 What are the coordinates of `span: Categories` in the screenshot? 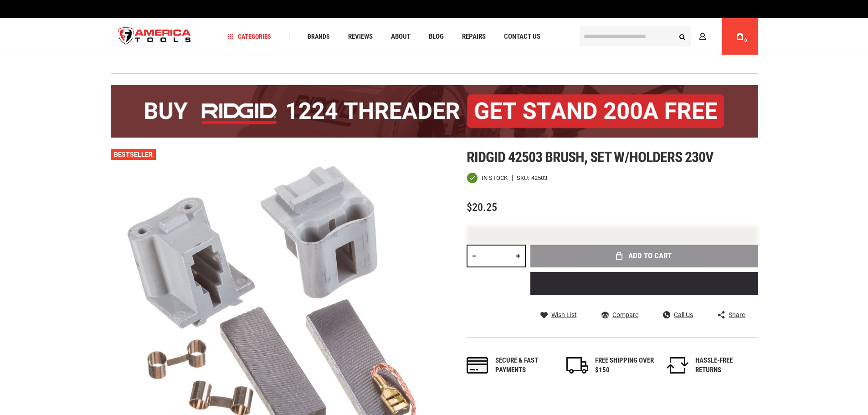 It's located at (249, 36).